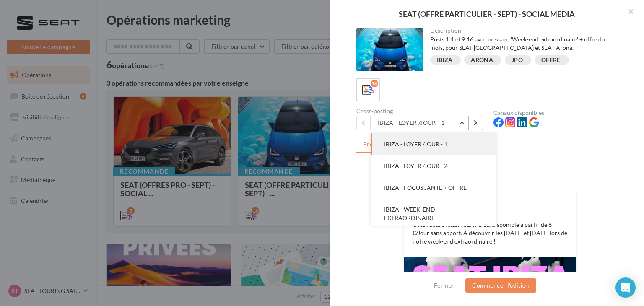 The height and width of the screenshot is (306, 644). I want to click on div: IBIZA, so click(445, 60).